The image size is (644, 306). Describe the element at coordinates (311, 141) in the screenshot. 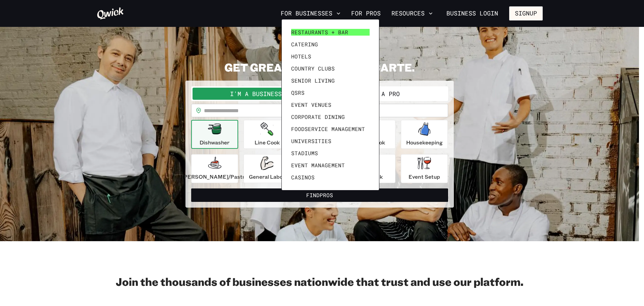

I see `span: Universities` at that location.